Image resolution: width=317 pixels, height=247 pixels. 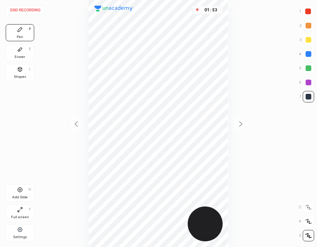 What do you see at coordinates (211, 10) in the screenshot?
I see `div: 01 : 53` at bounding box center [211, 10].